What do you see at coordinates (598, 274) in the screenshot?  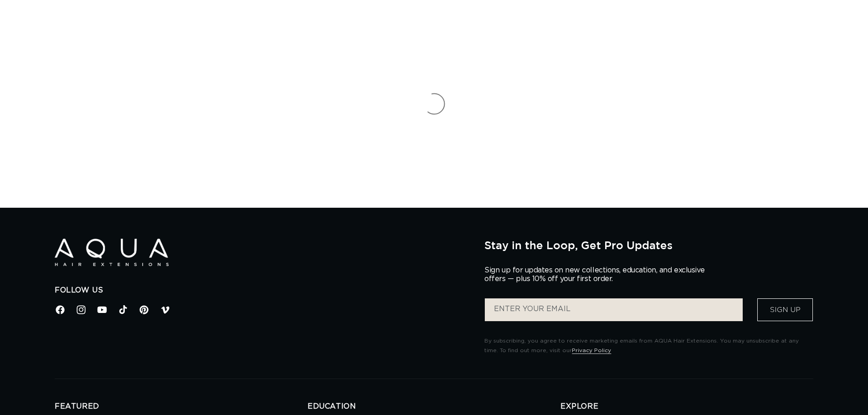 I see `p: Sign up for updates on new collections, education, and exclusive offers — plus 10% off your first...` at bounding box center [598, 274].